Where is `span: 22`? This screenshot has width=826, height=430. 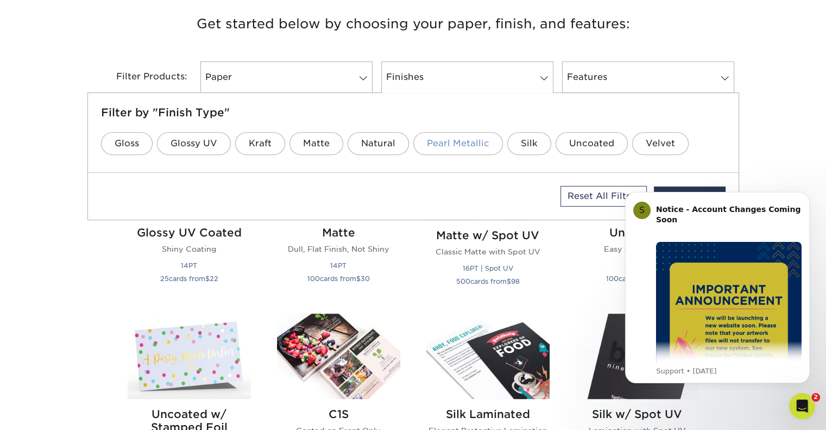
span: 22 is located at coordinates (214, 278).